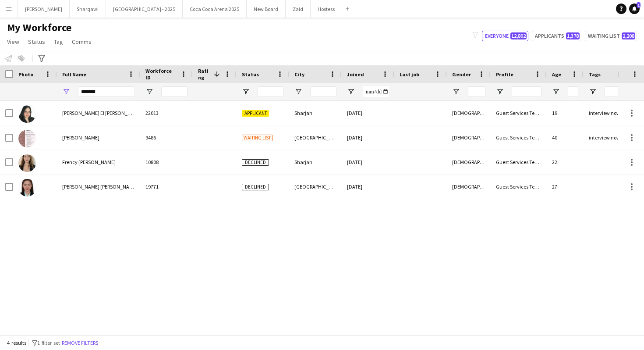  What do you see at coordinates (323, 92) in the screenshot?
I see `input: City Filter Input` at bounding box center [323, 92].